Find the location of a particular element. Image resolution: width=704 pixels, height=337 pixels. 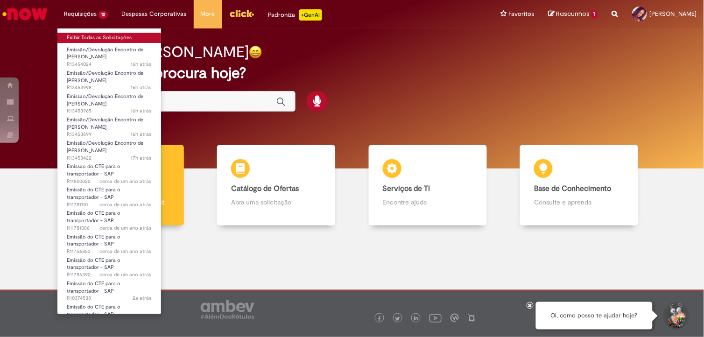

time: 14/07/2024 12:32:01 is located at coordinates (126, 251).